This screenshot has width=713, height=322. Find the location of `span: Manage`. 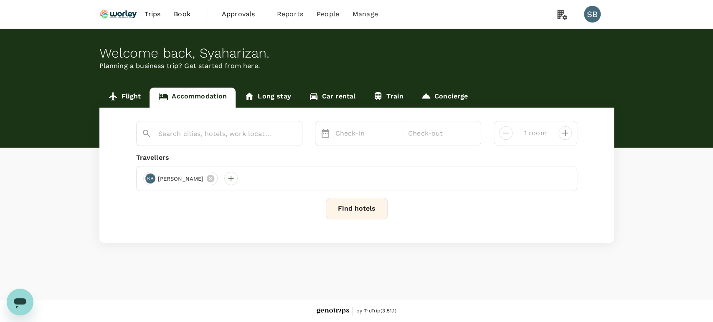

span: Manage is located at coordinates (365, 14).